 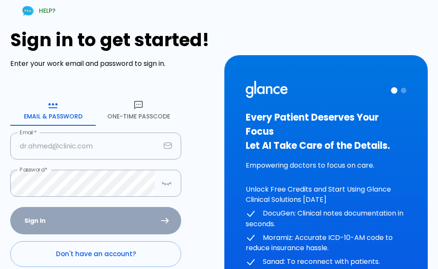 I want to click on h1: Sign in to get started!, so click(x=112, y=40).